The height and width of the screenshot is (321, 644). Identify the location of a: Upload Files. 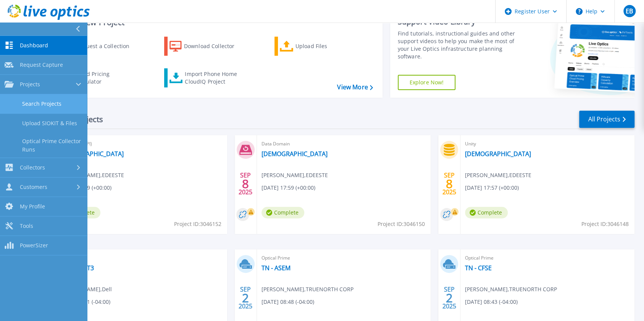
(317, 46).